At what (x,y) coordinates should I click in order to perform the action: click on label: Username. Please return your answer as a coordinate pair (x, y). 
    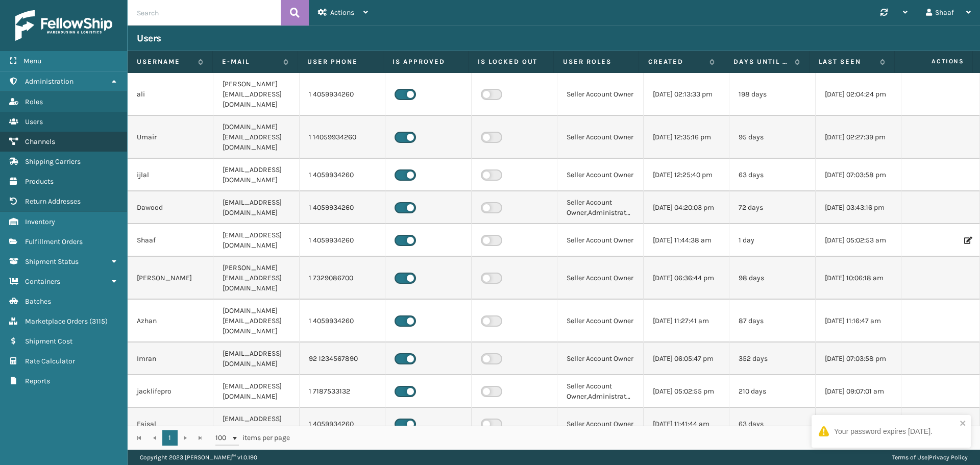
    Looking at the image, I should click on (165, 62).